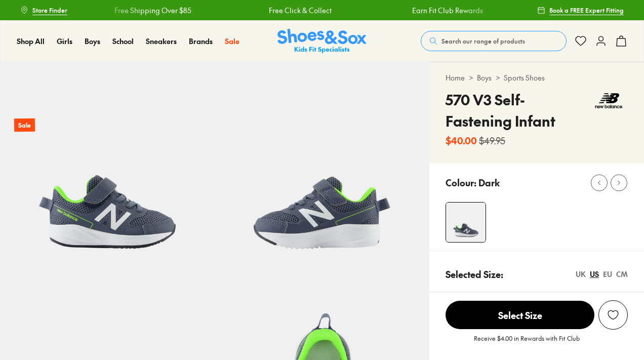 This screenshot has width=644, height=360. I want to click on a: Shop All, so click(31, 41).